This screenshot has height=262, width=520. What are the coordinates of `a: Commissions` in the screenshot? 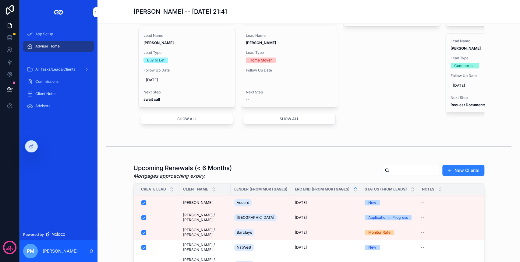 It's located at (59, 82).